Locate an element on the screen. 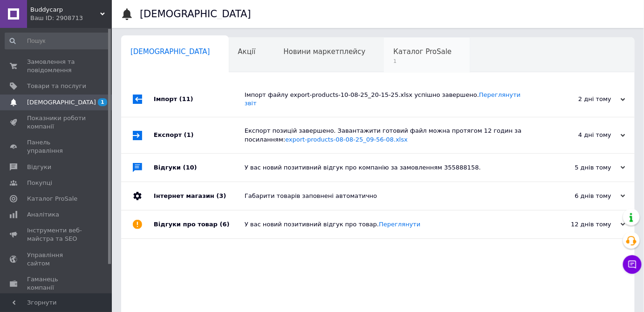  div: Ваш ID: 2908713 is located at coordinates (71, 18).